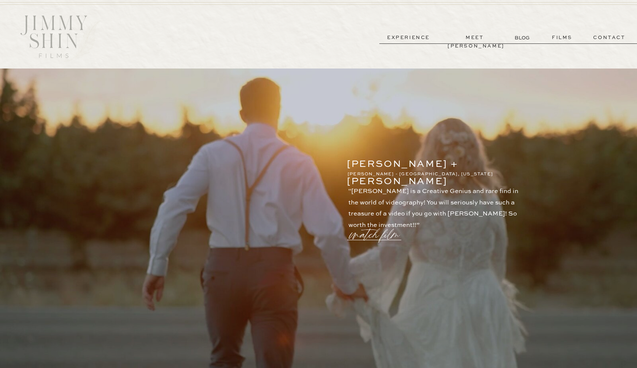 The height and width of the screenshot is (368, 637). I want to click on a: BLOG, so click(523, 38).